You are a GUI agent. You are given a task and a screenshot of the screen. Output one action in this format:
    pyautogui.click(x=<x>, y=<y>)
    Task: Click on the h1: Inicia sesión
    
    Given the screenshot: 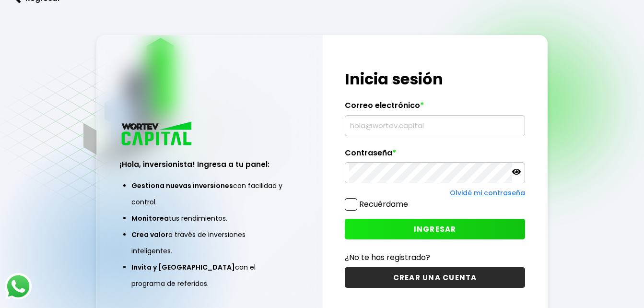 What is the action you would take?
    pyautogui.click(x=435, y=79)
    